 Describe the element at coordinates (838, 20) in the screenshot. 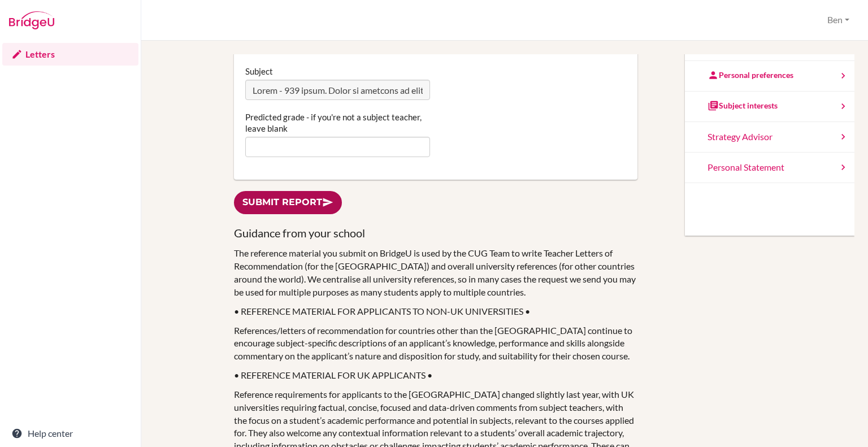

I see `button: Ben` at that location.